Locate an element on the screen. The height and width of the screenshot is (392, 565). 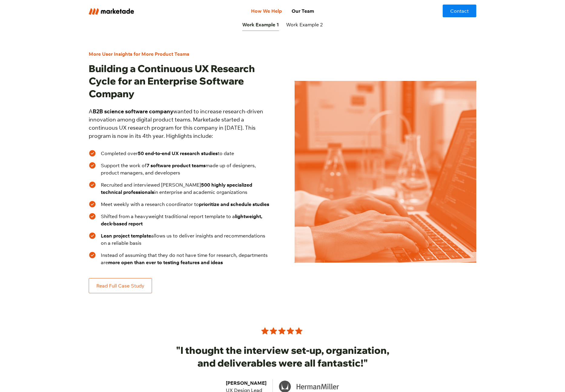
p: A wanted to increase research-driven innovation among digital product teams. Marketade started a ... is located at coordinates (179, 124).